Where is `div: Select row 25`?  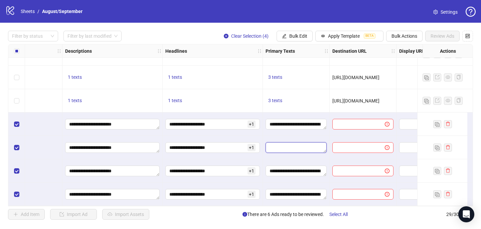
div: Select row 25 is located at coordinates (17, 101).